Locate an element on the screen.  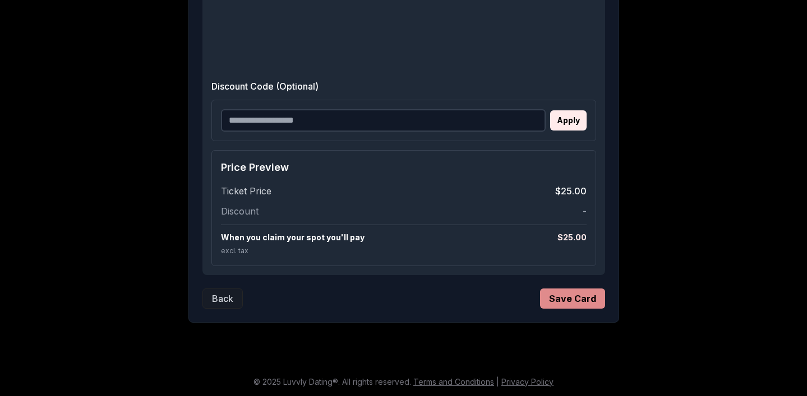
label: Discount Code (Optional) is located at coordinates (404, 86).